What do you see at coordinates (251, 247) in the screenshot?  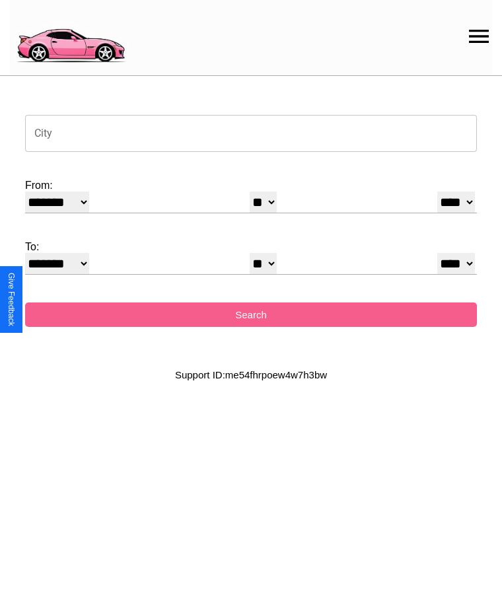 I see `label: To:` at bounding box center [251, 247].